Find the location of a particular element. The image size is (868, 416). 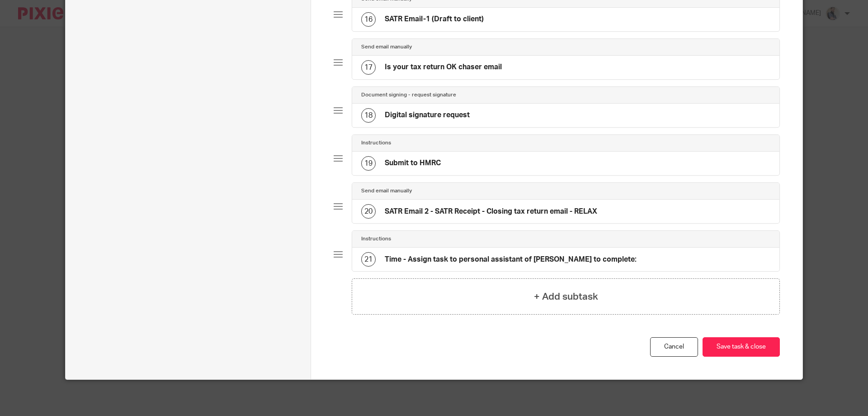

button: Save task & close is located at coordinates (741, 347).